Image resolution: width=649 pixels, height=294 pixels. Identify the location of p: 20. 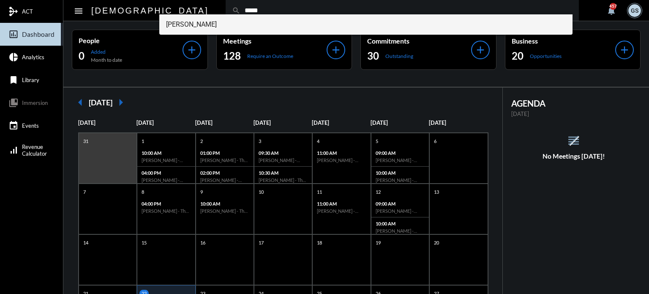
(437, 242).